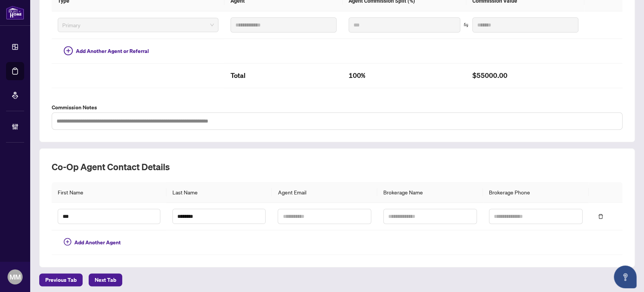  Describe the element at coordinates (219, 192) in the screenshot. I see `th: Last Name` at that location.